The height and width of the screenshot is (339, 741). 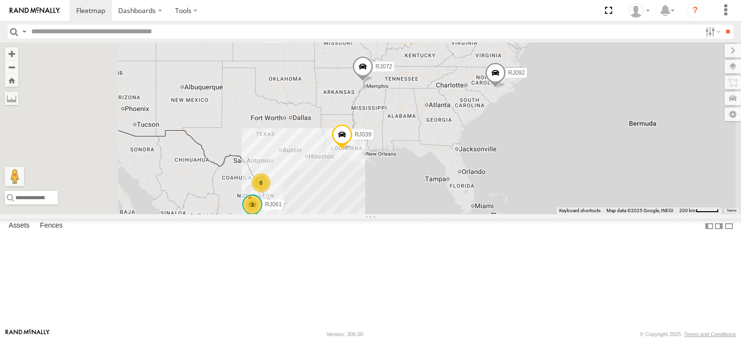 I want to click on label: Search Query, so click(x=24, y=31).